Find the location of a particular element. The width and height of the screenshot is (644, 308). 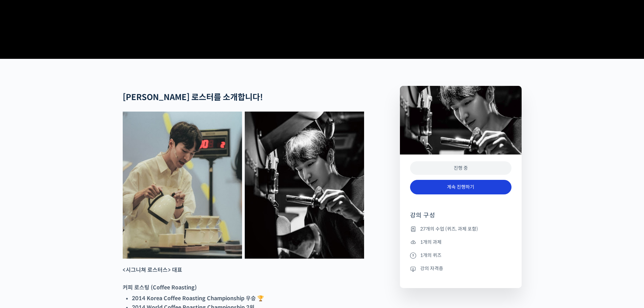

a: 홈 is located at coordinates (23, 223).